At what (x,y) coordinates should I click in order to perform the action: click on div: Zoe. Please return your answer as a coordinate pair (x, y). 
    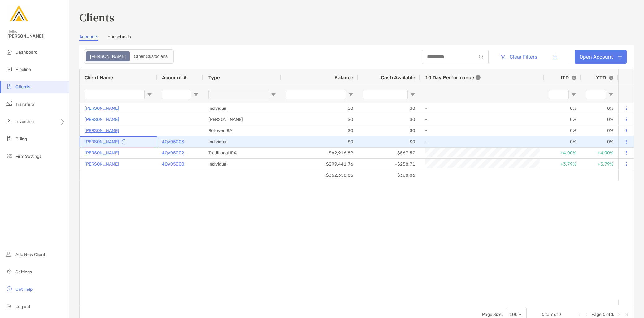
    Looking at the image, I should click on (108, 57).